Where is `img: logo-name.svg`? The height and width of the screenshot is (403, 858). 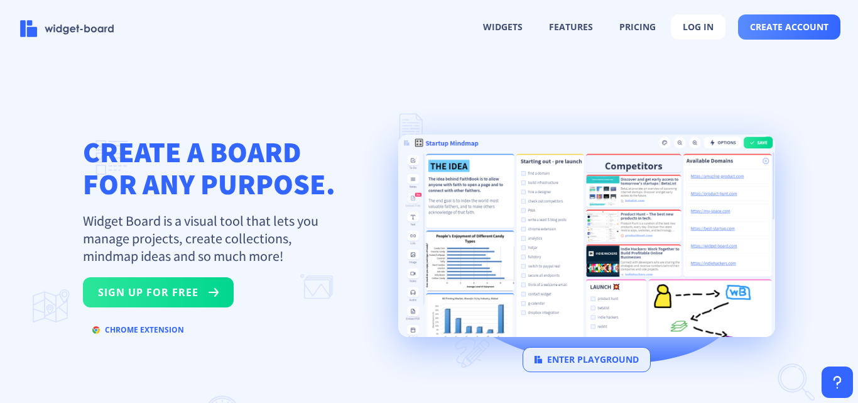 img: logo-name.svg is located at coordinates (67, 28).